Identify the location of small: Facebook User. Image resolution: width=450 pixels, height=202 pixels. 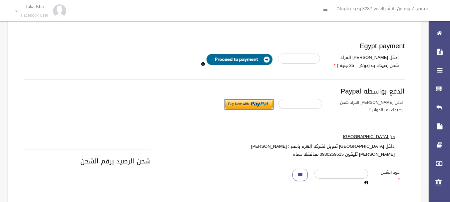
(35, 15).